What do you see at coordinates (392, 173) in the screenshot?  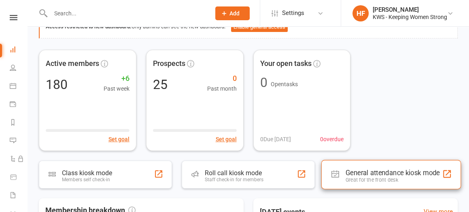 I see `div: General attendance kiosk mode` at bounding box center [392, 173].